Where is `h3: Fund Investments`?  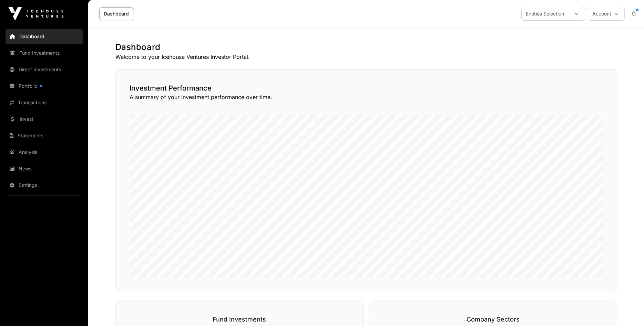 h3: Fund Investments is located at coordinates (239, 319).